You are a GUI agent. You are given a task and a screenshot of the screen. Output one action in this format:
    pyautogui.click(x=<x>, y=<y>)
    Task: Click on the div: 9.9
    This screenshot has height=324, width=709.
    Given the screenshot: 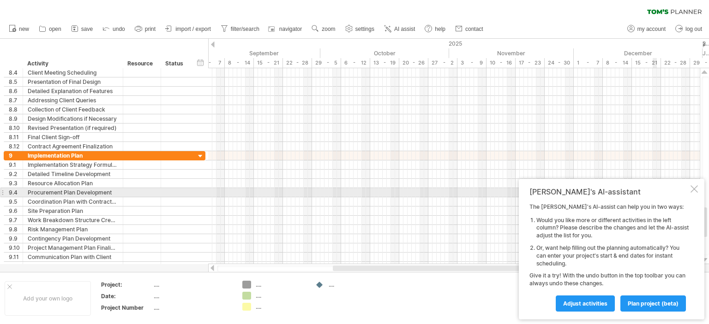 What is the action you would take?
    pyautogui.click(x=16, y=239)
    